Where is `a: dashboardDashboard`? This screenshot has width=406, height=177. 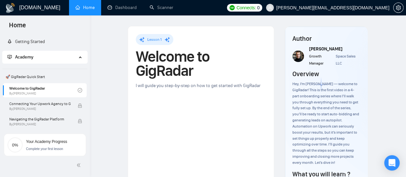 a: dashboardDashboard is located at coordinates (122, 7).